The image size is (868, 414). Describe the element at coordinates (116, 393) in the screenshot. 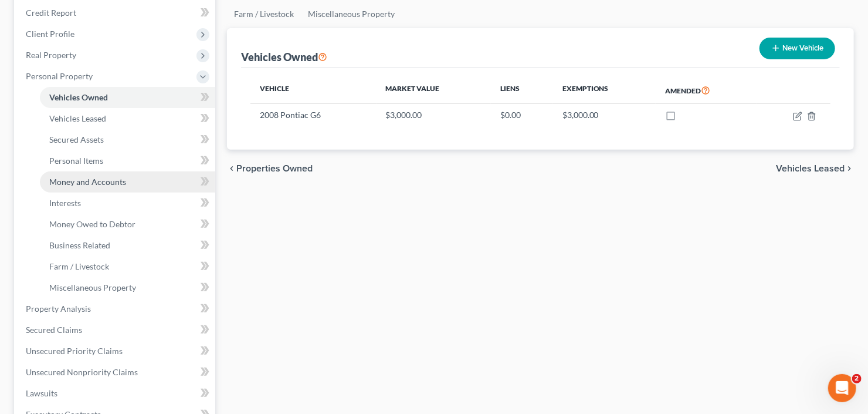

I see `a: Lawsuits` at that location.